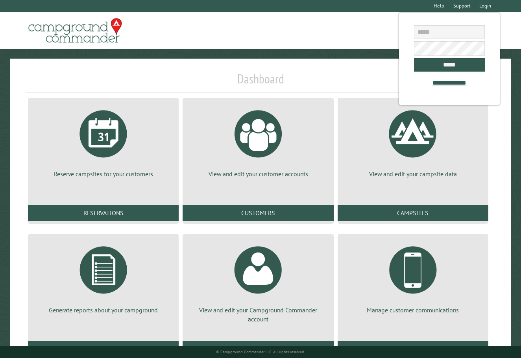  What do you see at coordinates (258, 282) in the screenshot?
I see `a: View and edit your Campground Commander account` at bounding box center [258, 282].